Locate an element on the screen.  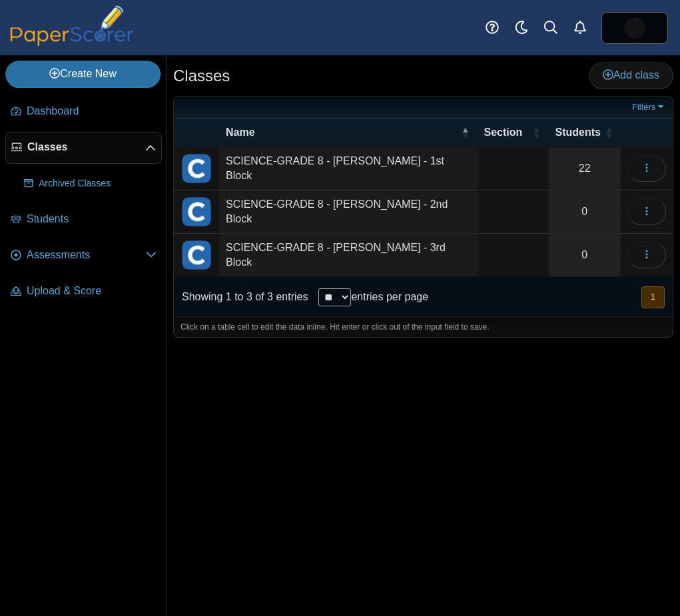
img: ps.74CSeXsONR1xs8MJ is located at coordinates (634, 28).